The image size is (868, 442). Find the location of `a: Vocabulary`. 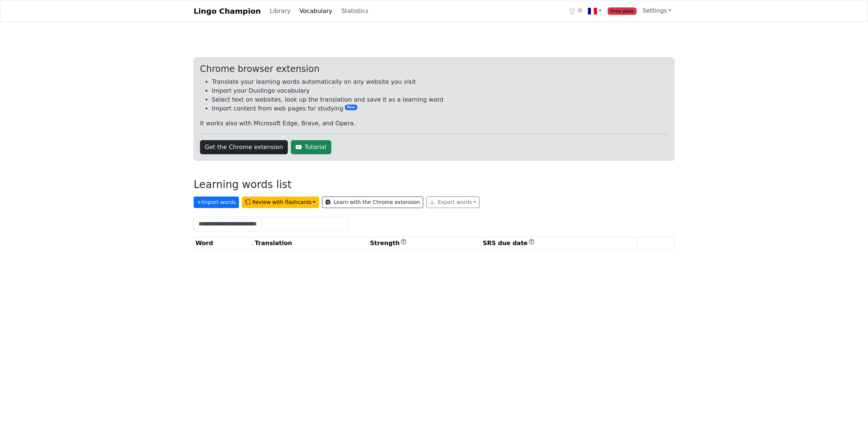

a: Vocabulary is located at coordinates (315, 11).